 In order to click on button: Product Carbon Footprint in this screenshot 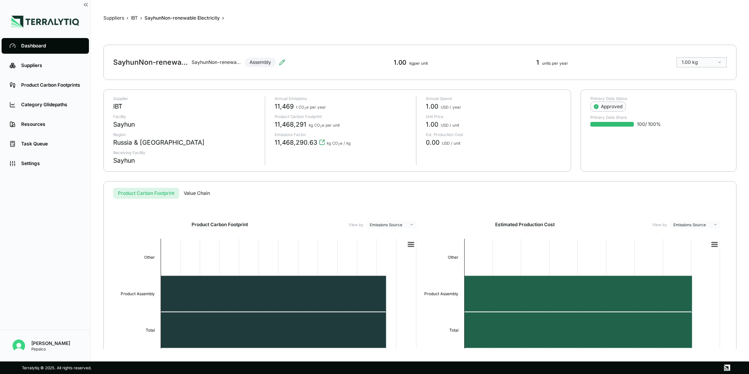, I will do `click(146, 193)`.